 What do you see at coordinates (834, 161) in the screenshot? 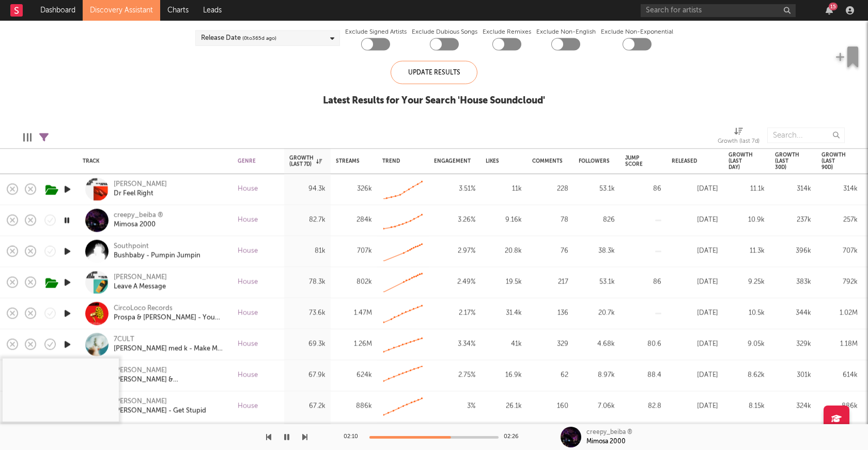
I see `div: Growth (last 90d)` at bounding box center [834, 161].